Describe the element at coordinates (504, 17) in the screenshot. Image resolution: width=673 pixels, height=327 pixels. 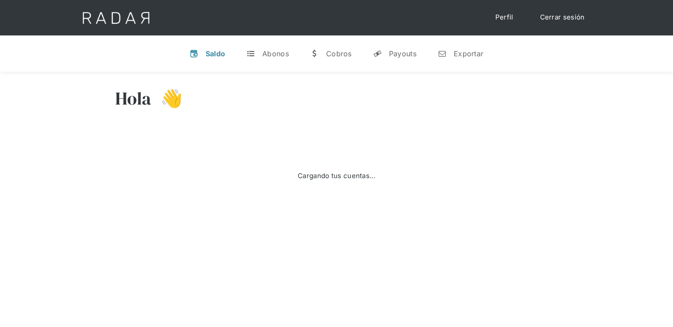
I see `a: Perfil` at that location.